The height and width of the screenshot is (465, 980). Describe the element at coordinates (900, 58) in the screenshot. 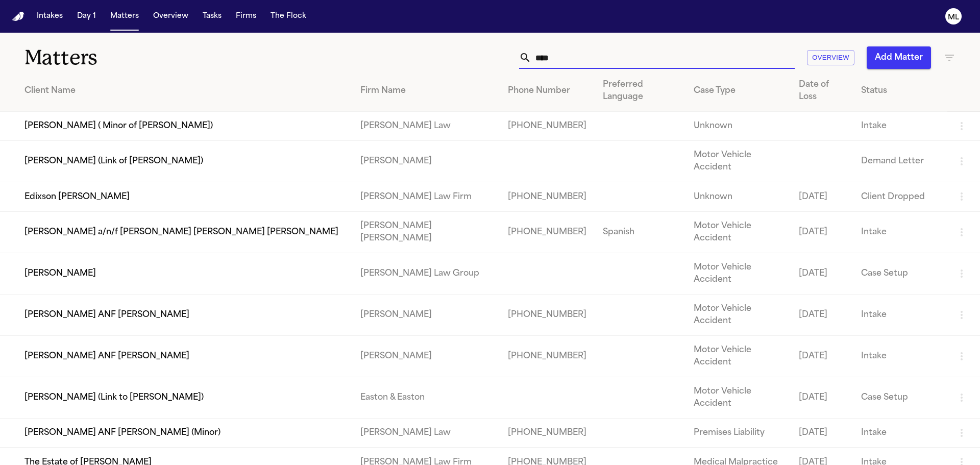

I see `button: Add Matter` at that location.